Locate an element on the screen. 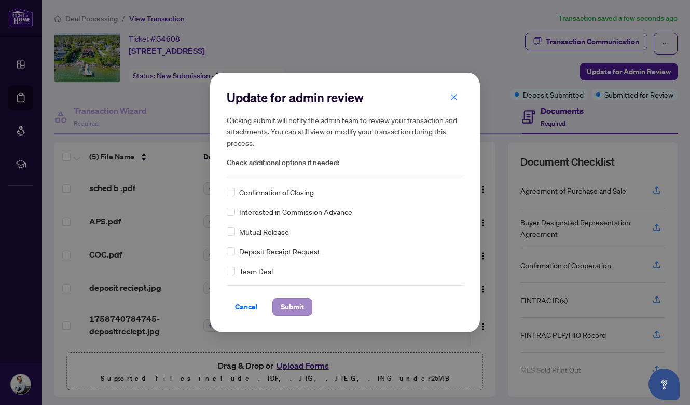 This screenshot has width=690, height=405. h2: Update for admin review is located at coordinates (345, 98).